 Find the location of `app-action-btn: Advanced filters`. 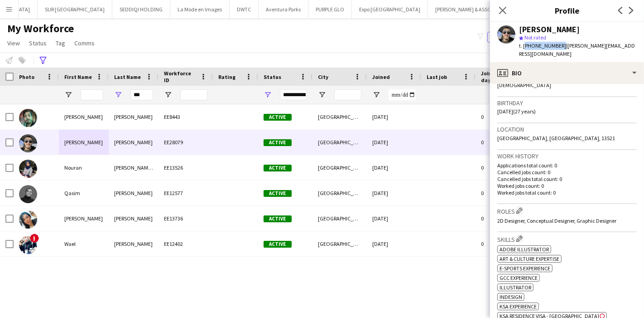

app-action-btn: Advanced filters is located at coordinates (43, 60).